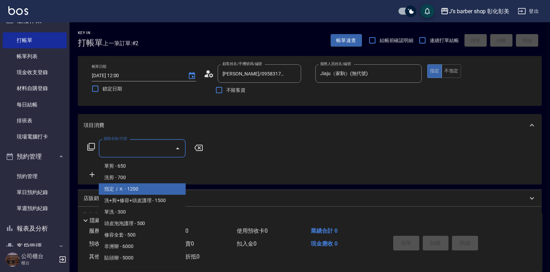 This screenshot has height=272, width=550. What do you see at coordinates (35, 208) in the screenshot?
I see `a: 單週預約紀錄` at bounding box center [35, 208].